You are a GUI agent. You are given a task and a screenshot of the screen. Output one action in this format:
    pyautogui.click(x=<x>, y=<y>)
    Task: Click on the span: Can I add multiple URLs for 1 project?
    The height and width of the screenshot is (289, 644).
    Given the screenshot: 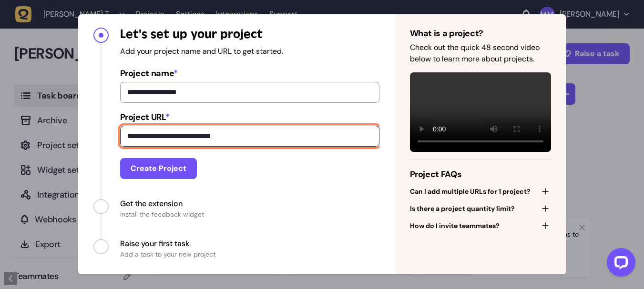 What is the action you would take?
    pyautogui.click(x=470, y=191)
    